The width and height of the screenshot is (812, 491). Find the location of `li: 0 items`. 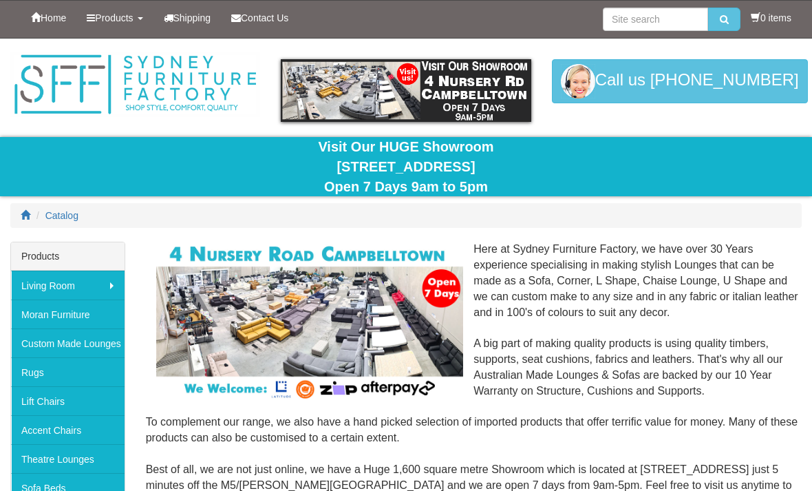

li: 0 items is located at coordinates (771, 18).